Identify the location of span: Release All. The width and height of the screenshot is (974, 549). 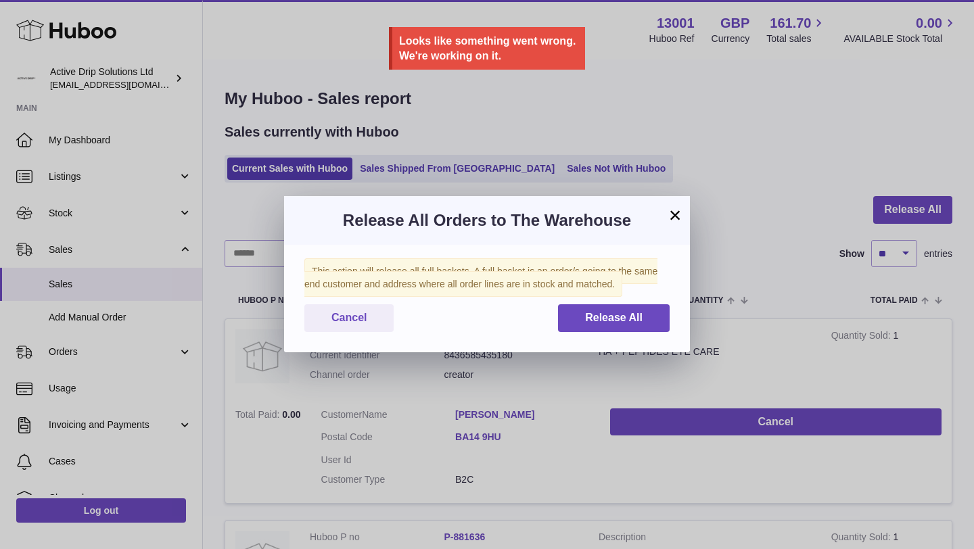
(613, 317).